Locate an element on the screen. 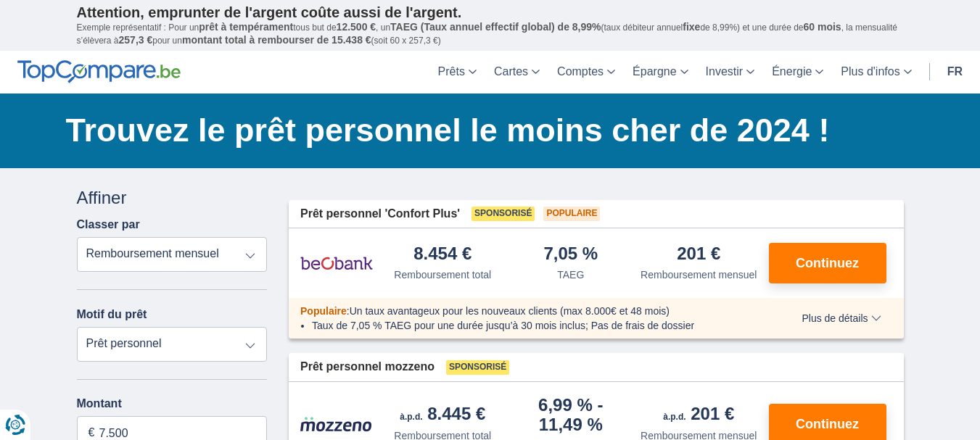  span: fixe is located at coordinates (692, 27).